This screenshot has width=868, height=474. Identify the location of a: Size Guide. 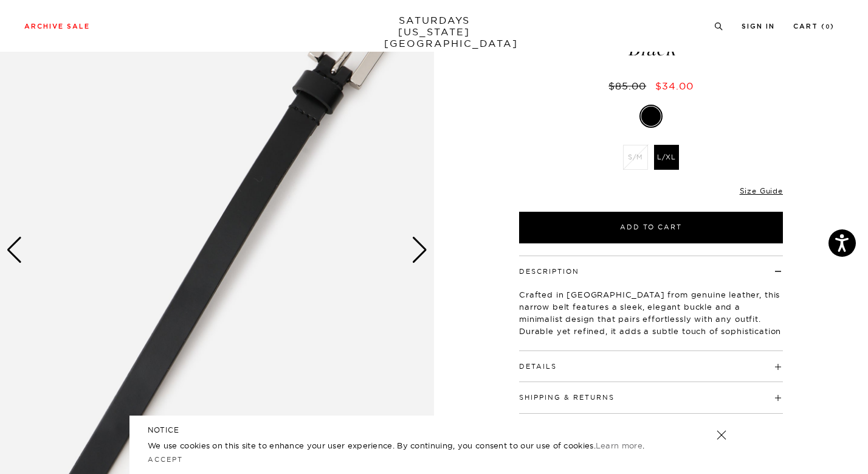
(761, 191).